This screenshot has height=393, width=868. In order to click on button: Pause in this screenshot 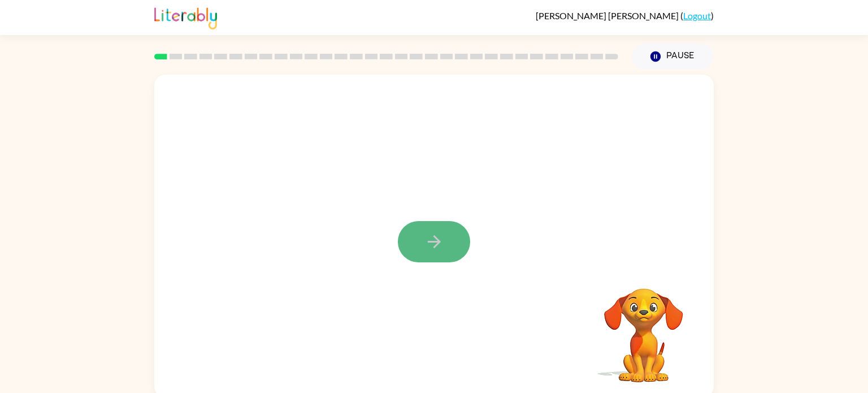, I will do `click(672, 56)`.